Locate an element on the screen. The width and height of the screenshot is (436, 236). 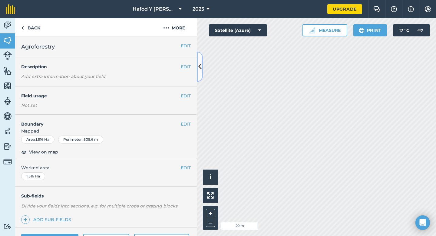
h4: Boundary is located at coordinates (98, 121).